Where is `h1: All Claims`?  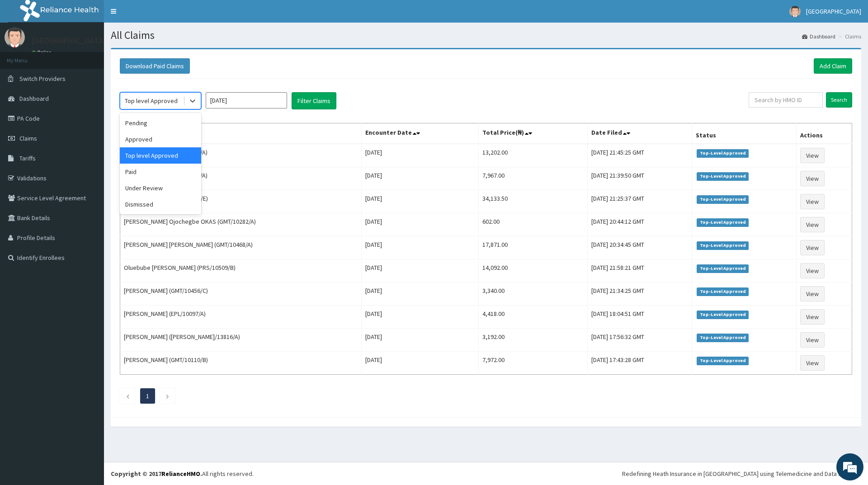 h1: All Claims is located at coordinates (486, 35).